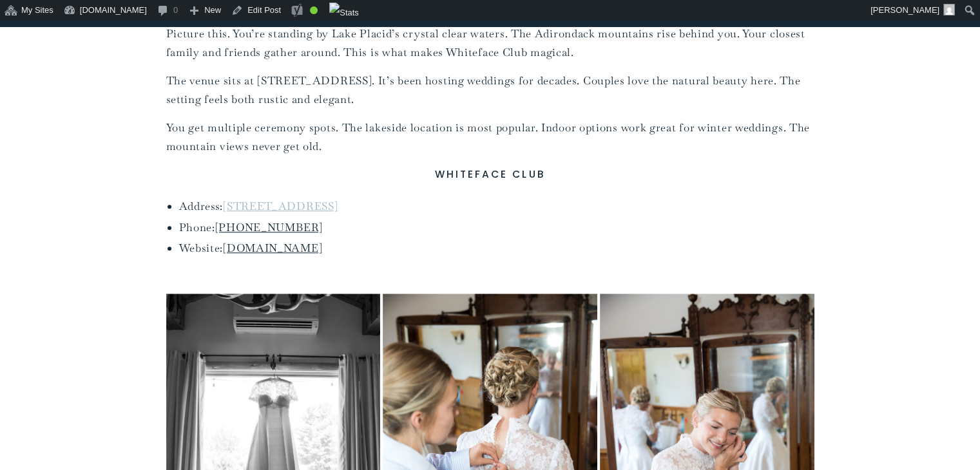 Image resolution: width=980 pixels, height=470 pixels. What do you see at coordinates (497, 248) in the screenshot?
I see `li: Website:` at bounding box center [497, 248].